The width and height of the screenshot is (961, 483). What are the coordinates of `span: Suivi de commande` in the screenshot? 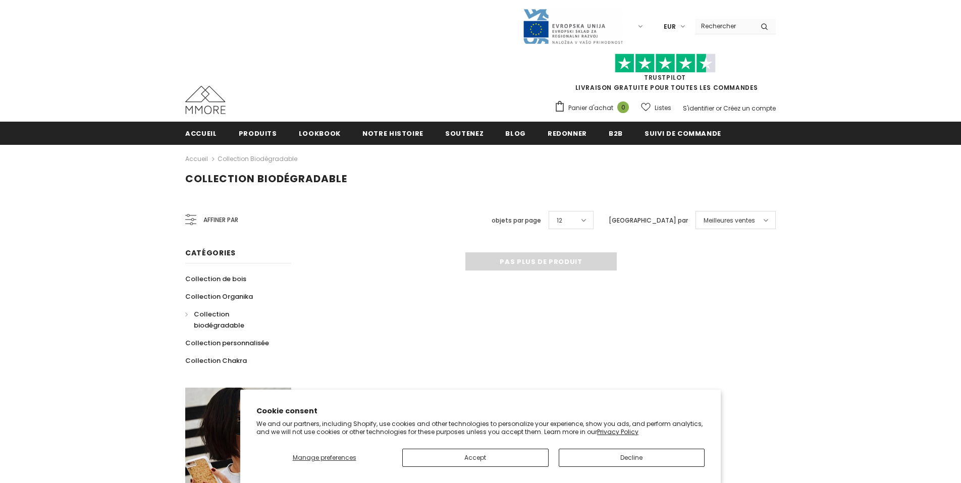 It's located at (683, 133).